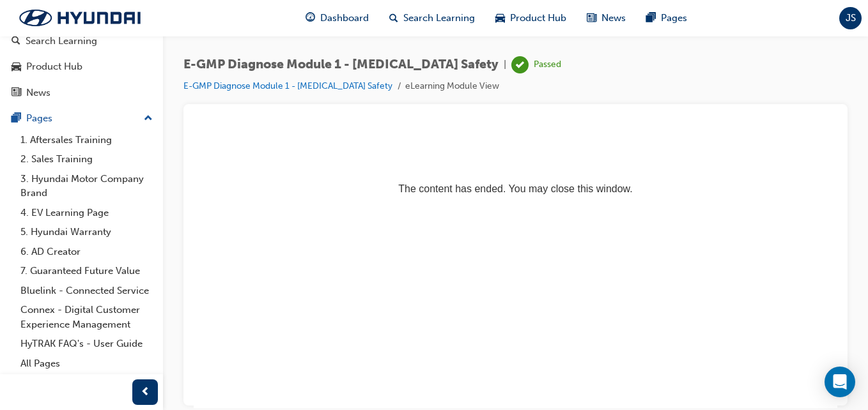  I want to click on span: guage-icon, so click(310, 18).